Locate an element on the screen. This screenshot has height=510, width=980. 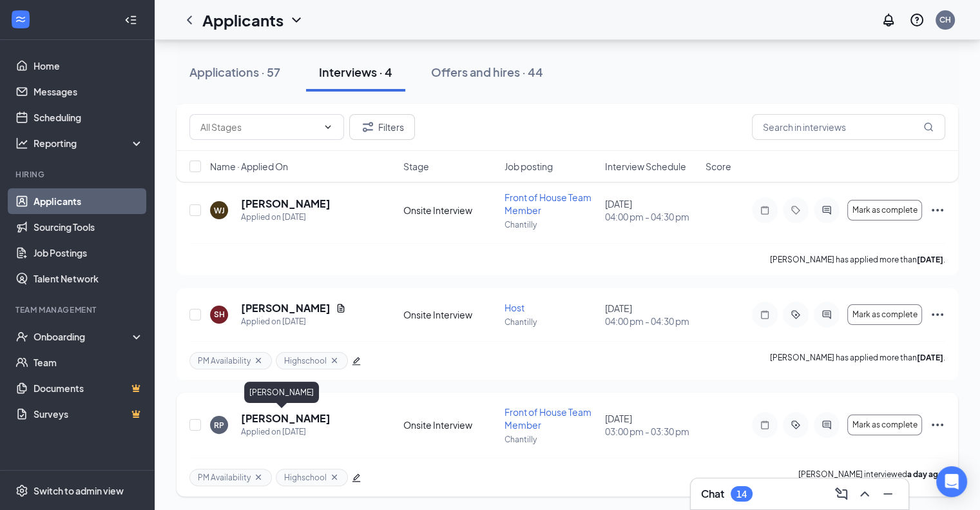
span: Score is located at coordinates (718, 166).